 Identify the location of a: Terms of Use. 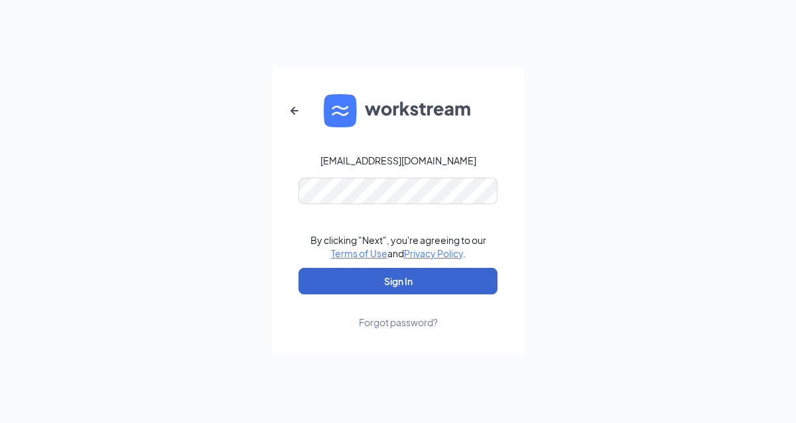
(359, 254).